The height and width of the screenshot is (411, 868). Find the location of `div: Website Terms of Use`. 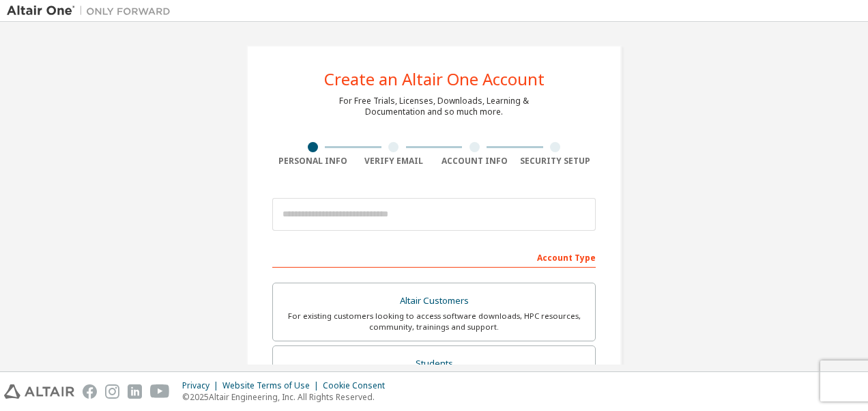

div: Website Terms of Use is located at coordinates (272, 386).